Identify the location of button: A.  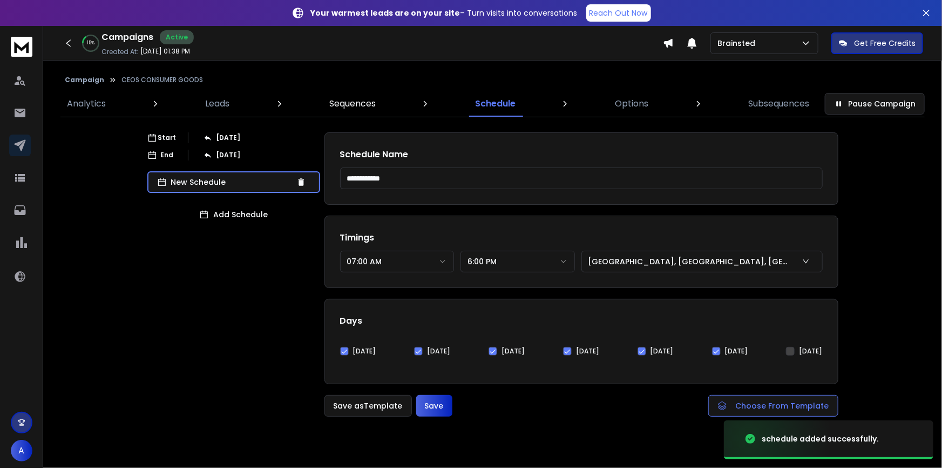
(22, 450).